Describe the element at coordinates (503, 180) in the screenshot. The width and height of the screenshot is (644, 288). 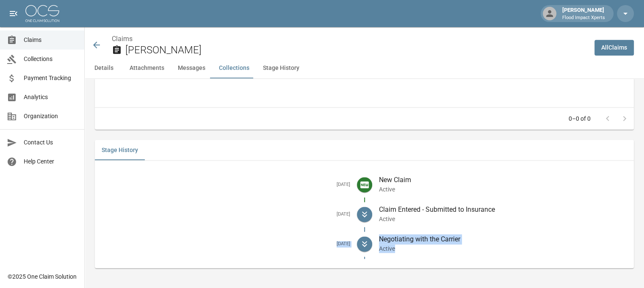
I see `p: New Claim` at that location.